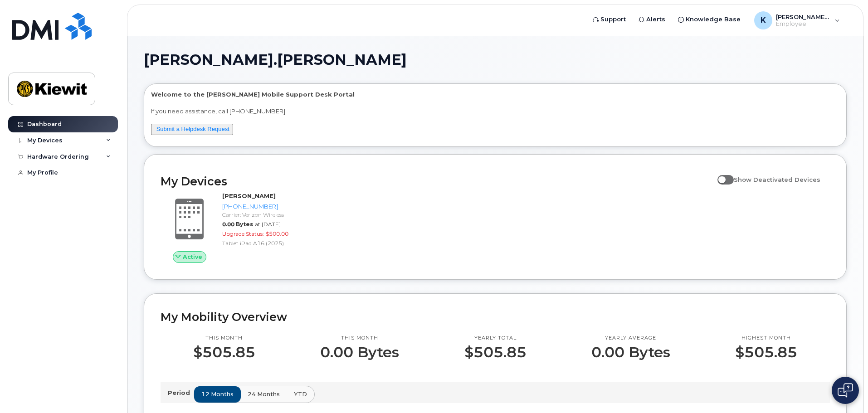 The height and width of the screenshot is (413, 868). I want to click on span: 24 months, so click(264, 394).